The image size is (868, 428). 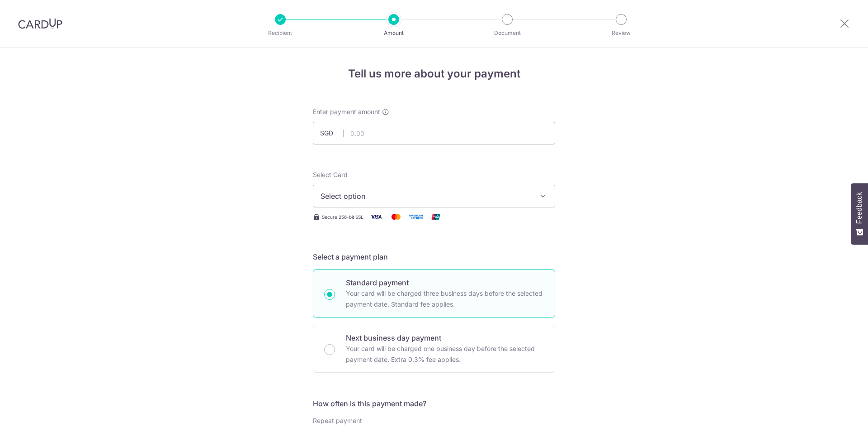 What do you see at coordinates (860, 214) in the screenshot?
I see `button: Feedback - Show survey` at bounding box center [860, 214].